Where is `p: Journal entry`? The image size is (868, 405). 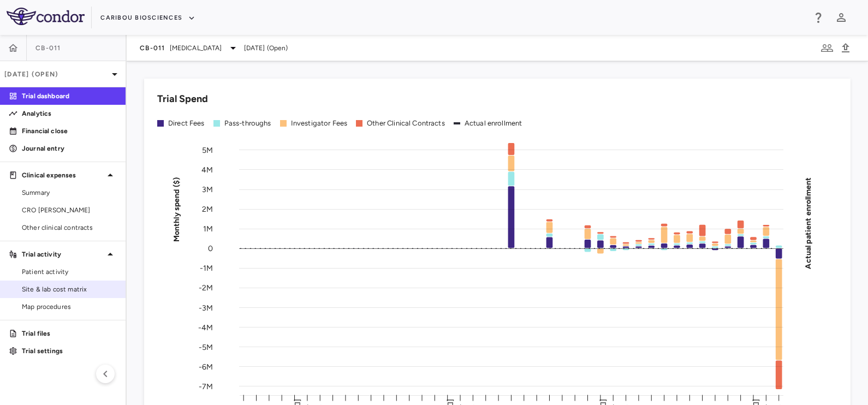 p: Journal entry is located at coordinates (70, 149).